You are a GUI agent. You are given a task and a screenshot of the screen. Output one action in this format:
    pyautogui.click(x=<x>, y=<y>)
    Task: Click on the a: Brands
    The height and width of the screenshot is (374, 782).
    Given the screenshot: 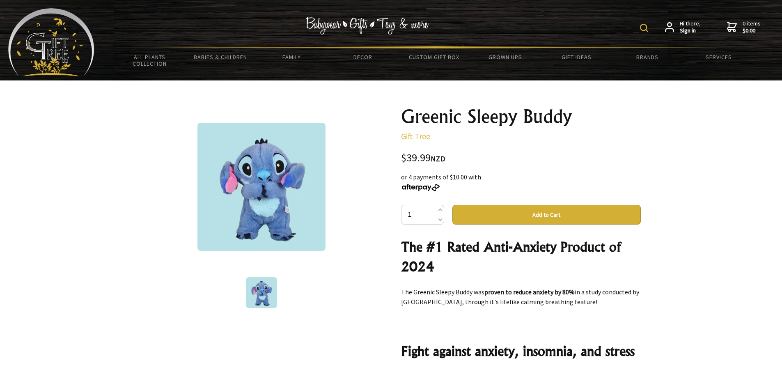 What is the action you would take?
    pyautogui.click(x=648, y=57)
    